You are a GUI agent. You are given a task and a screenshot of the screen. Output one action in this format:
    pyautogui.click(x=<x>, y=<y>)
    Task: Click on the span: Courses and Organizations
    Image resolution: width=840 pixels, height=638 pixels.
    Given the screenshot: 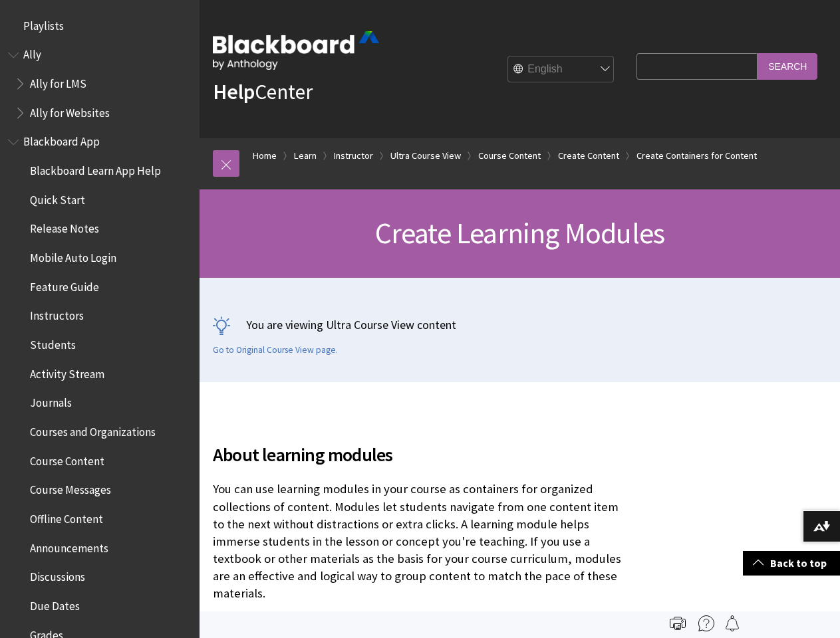 What is the action you would take?
    pyautogui.click(x=93, y=429)
    